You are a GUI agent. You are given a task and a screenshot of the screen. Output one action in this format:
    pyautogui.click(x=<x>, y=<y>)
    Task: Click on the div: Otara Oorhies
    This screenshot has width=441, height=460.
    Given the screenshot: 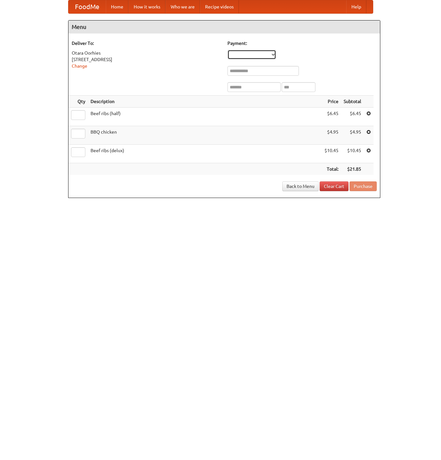 What is the action you would take?
    pyautogui.click(x=147, y=53)
    